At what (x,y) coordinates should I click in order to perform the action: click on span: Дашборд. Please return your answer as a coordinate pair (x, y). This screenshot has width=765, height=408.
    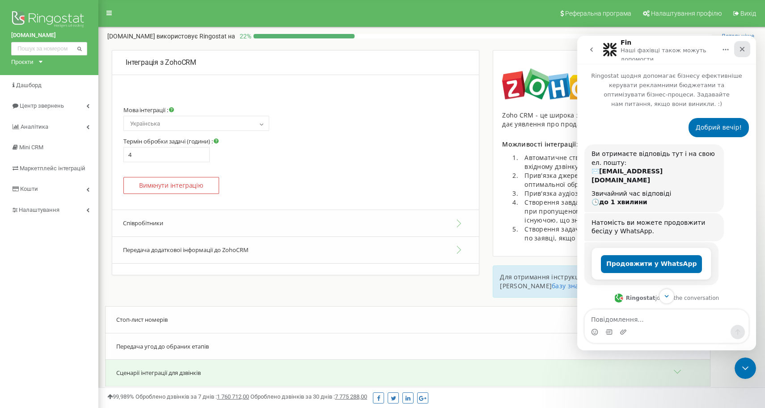
    Looking at the image, I should click on (29, 85).